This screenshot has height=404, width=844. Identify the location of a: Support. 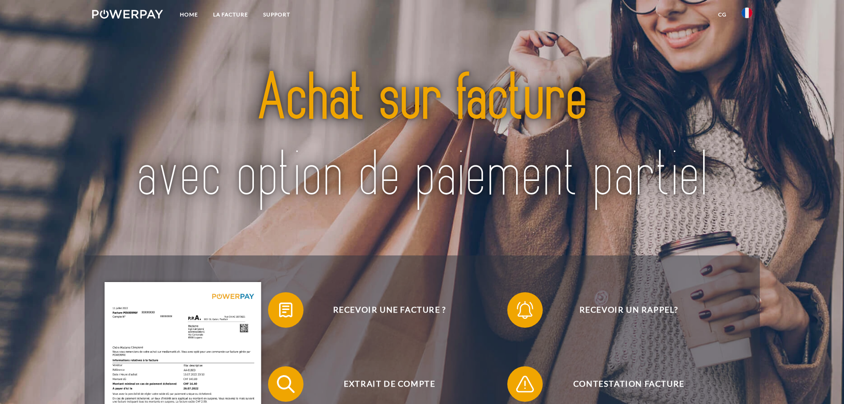
(277, 15).